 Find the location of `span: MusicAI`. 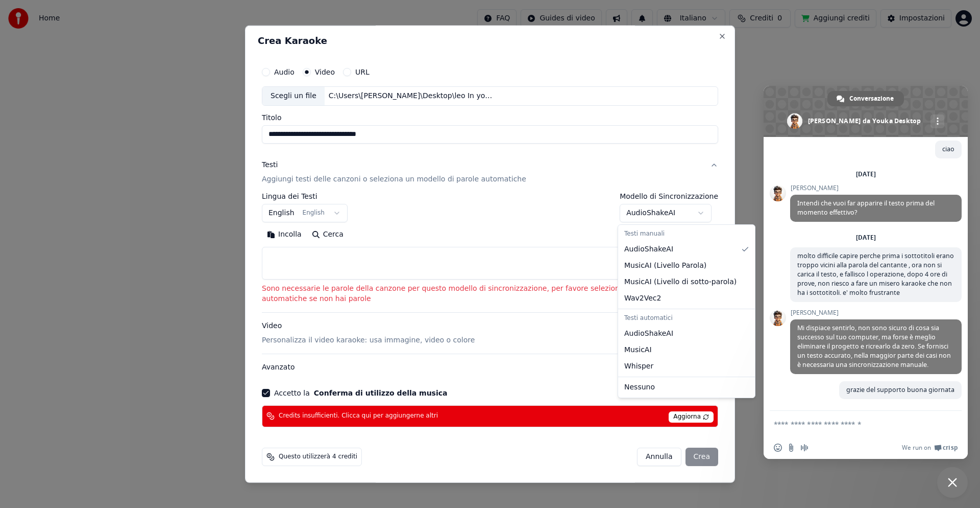

span: MusicAI is located at coordinates (638, 350).